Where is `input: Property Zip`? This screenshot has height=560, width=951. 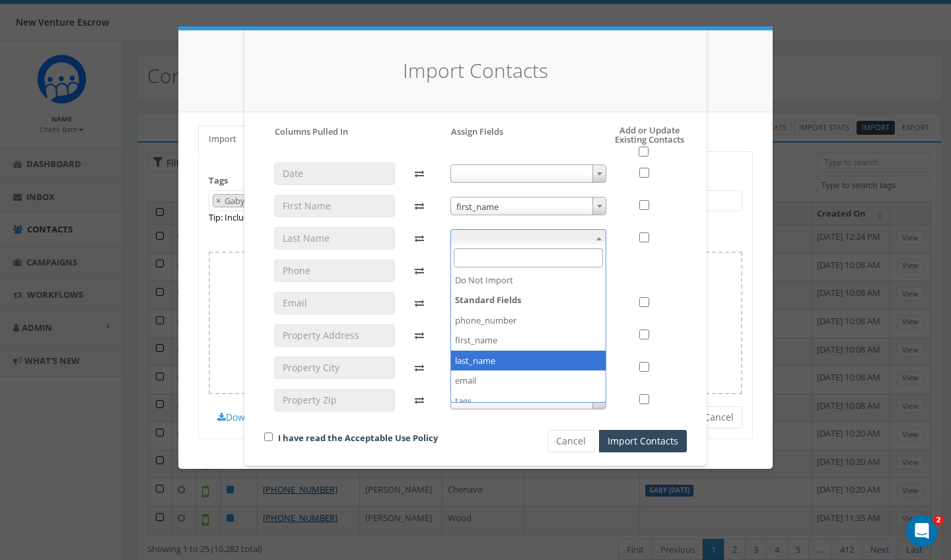
input: Property Zip is located at coordinates (334, 400).